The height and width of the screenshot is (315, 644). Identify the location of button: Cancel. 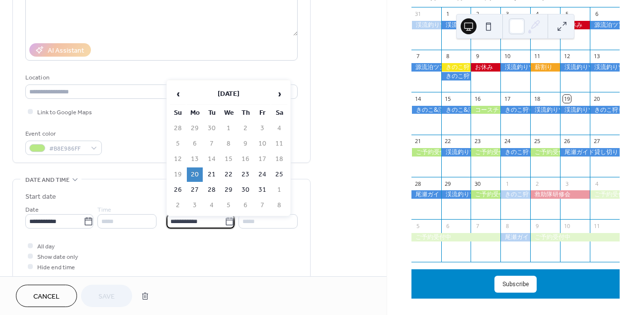
(46, 296).